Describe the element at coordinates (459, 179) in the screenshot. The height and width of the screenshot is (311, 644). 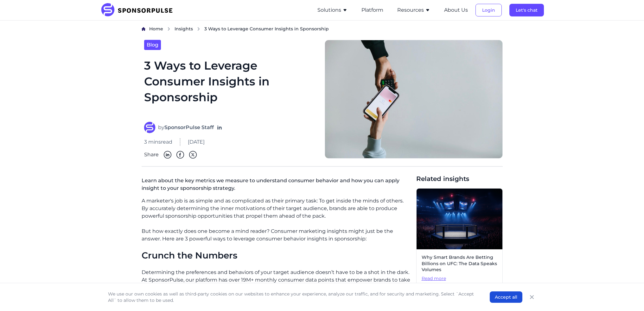
I see `span: Related insights` at that location.